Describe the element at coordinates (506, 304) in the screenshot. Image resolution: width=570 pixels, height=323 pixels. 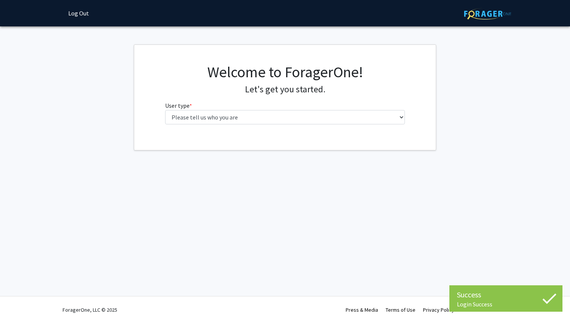
I see `div: Login Success` at that location.